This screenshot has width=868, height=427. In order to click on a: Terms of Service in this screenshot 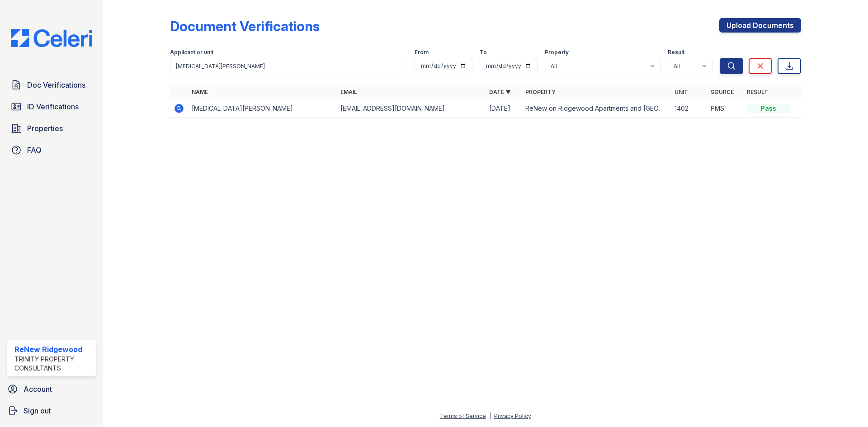, I will do `click(463, 416)`.